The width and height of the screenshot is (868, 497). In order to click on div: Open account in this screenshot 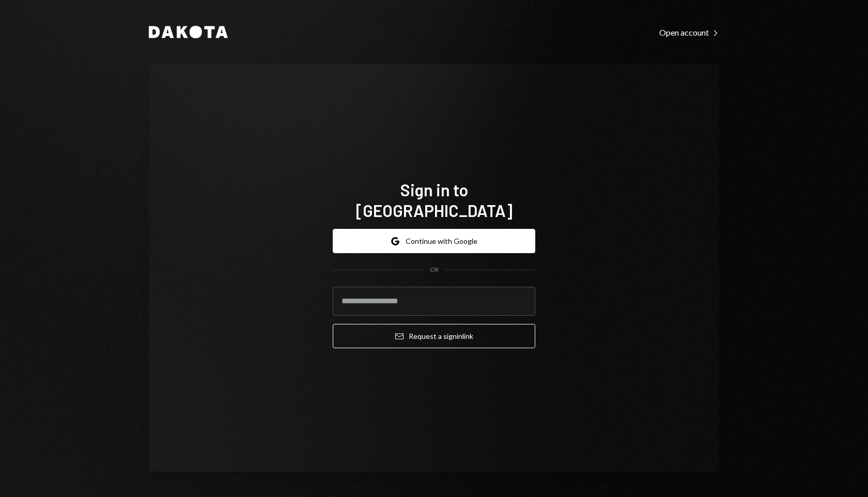, I will do `click(689, 33)`.